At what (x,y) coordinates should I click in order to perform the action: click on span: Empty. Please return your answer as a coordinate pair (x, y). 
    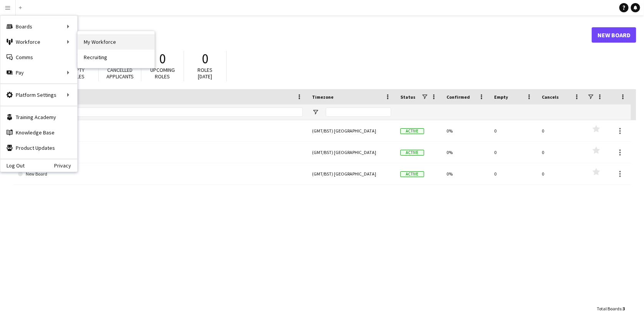
    Looking at the image, I should click on (501, 97).